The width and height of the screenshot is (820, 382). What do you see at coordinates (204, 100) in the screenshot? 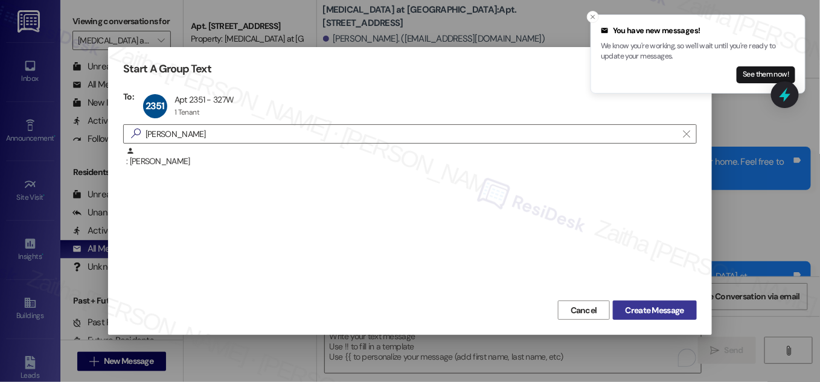
I see `div: Apt 2351 - 327W` at bounding box center [204, 100].